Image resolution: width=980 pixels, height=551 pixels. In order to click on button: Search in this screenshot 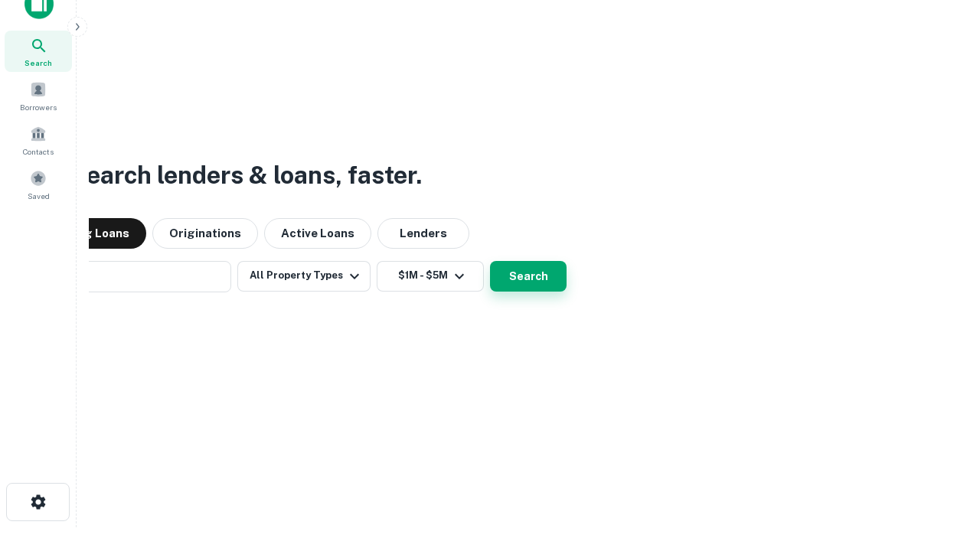, I will do `click(528, 276)`.